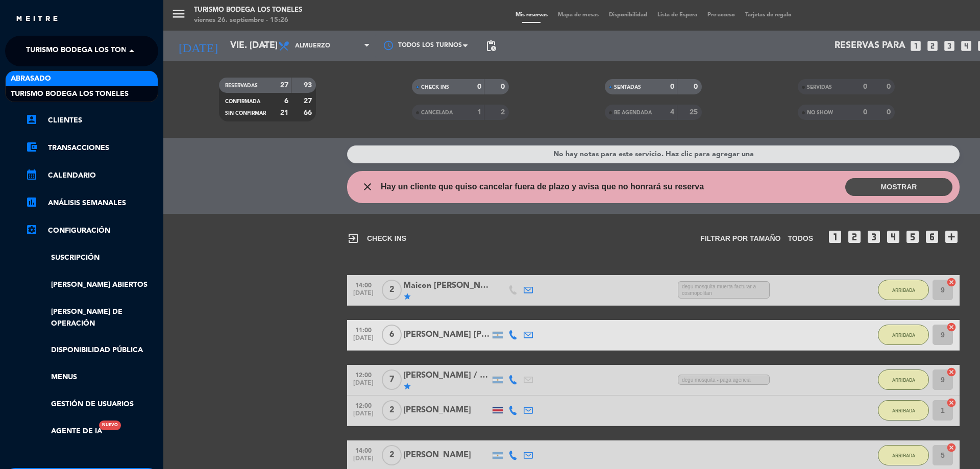 This screenshot has height=469, width=980. What do you see at coordinates (32, 147) in the screenshot?
I see `i: account_balance_wallet` at bounding box center [32, 147].